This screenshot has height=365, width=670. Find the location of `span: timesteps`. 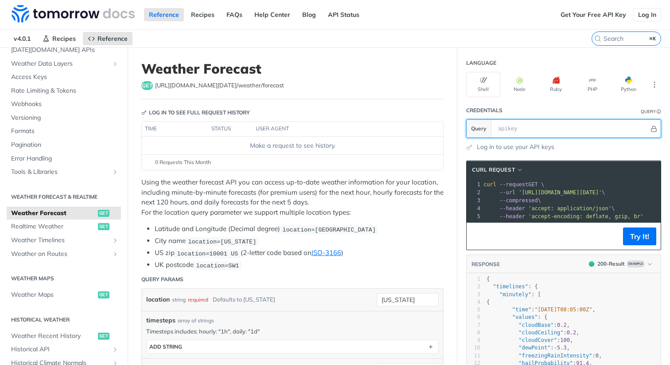

span: timesteps is located at coordinates (161, 320).